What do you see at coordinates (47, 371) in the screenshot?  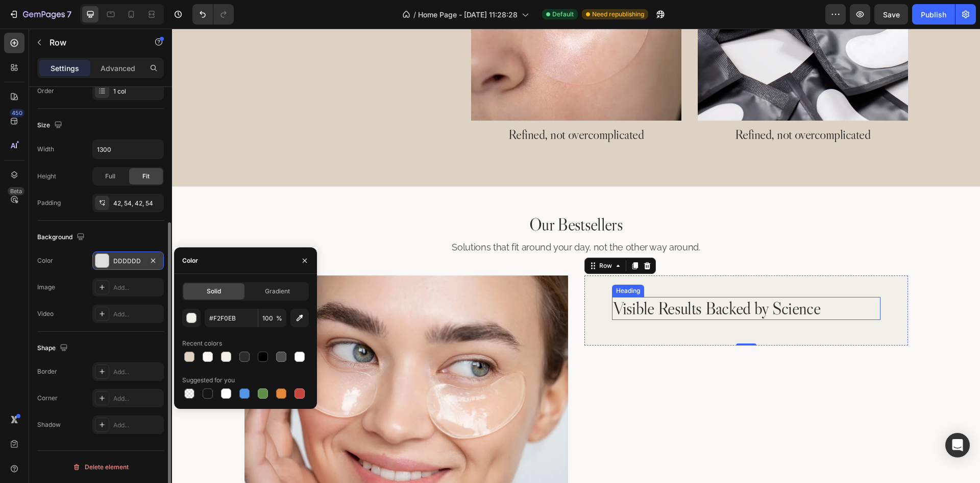 I see `div: Border` at bounding box center [47, 371].